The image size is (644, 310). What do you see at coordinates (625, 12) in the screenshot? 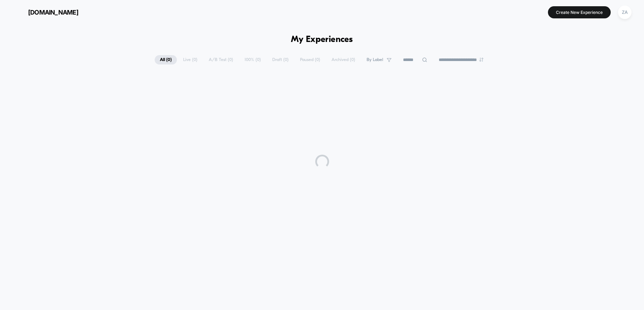
I see `button: ZA` at bounding box center [625, 12].